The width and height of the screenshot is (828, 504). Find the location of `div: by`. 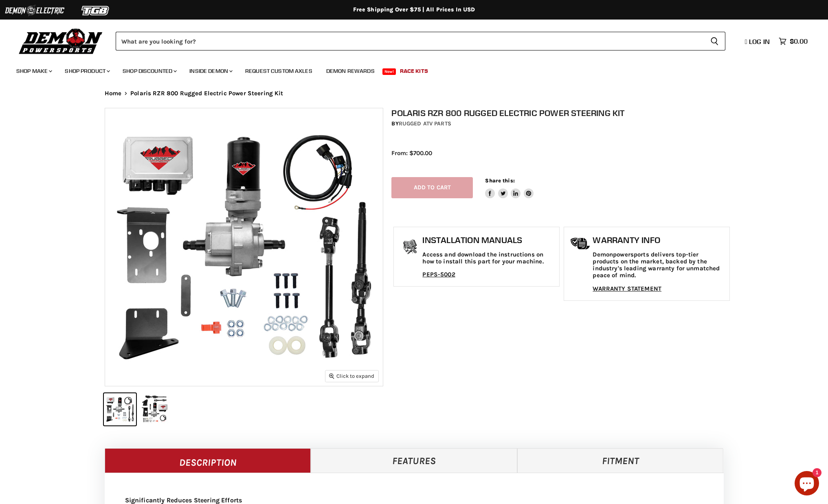

div: by is located at coordinates (562, 124).